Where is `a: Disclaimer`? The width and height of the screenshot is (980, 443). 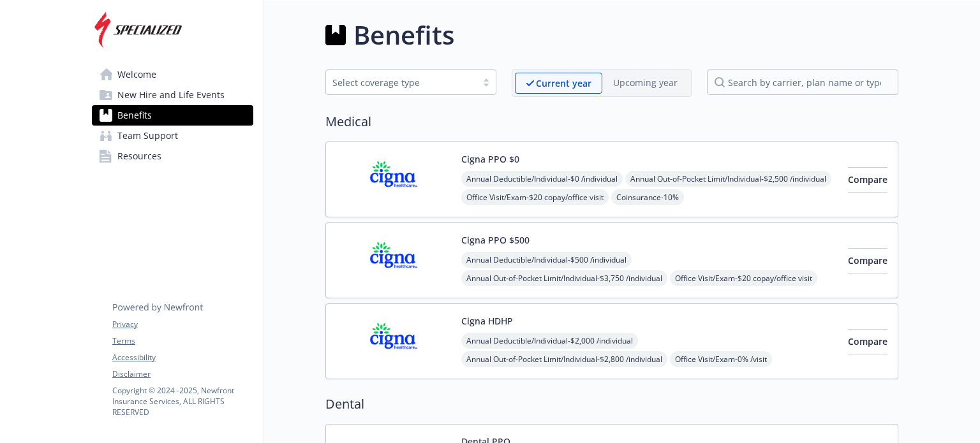 a: Disclaimer is located at coordinates (182, 374).